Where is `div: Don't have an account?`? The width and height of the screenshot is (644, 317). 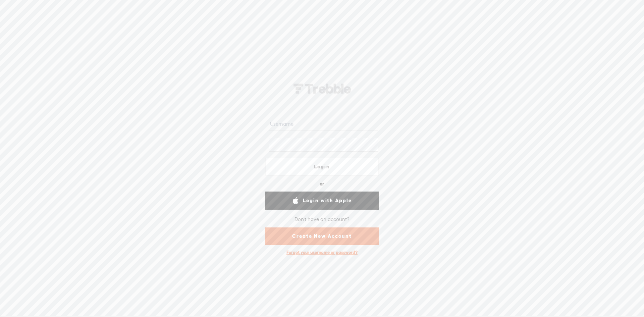
div: Don't have an account? is located at coordinates (322, 219).